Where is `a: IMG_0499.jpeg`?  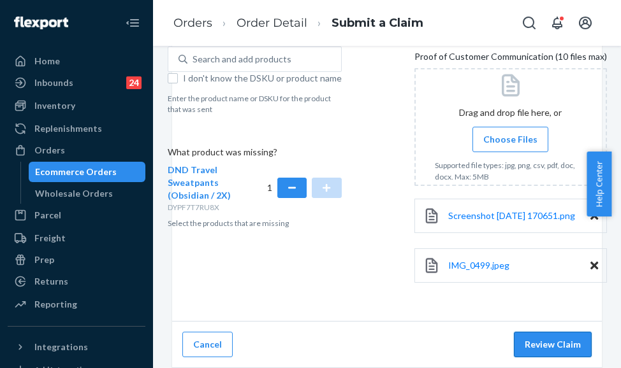 a: IMG_0499.jpeg is located at coordinates (479, 266).